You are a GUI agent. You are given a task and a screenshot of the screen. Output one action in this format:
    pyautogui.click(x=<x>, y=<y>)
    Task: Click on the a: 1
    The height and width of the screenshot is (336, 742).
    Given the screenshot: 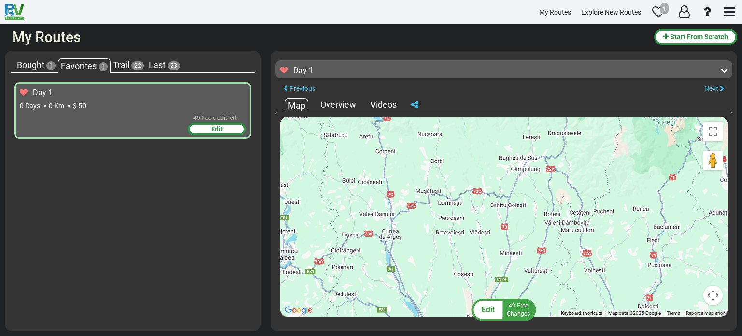 What is the action you would take?
    pyautogui.click(x=658, y=12)
    